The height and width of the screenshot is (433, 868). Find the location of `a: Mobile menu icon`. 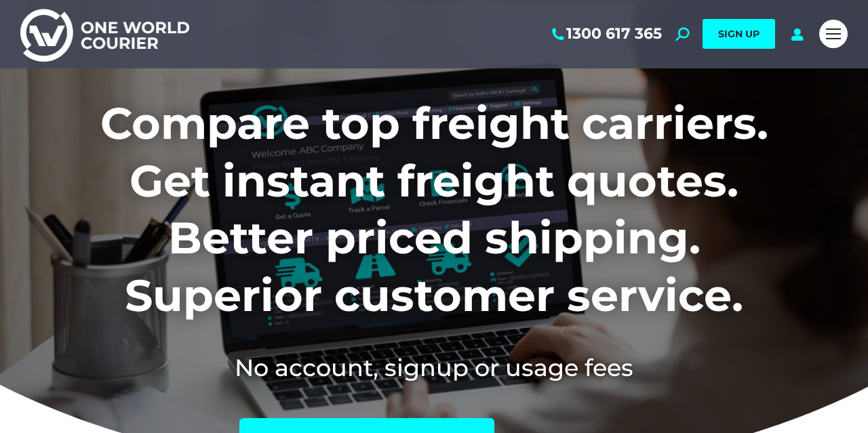

a: Mobile menu icon is located at coordinates (833, 34).